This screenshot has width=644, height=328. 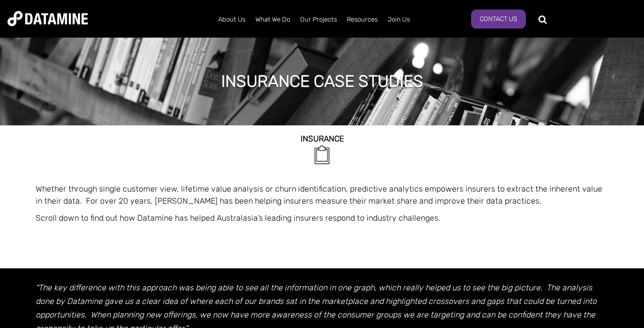 What do you see at coordinates (48, 19) in the screenshot?
I see `img: Datamine` at bounding box center [48, 19].